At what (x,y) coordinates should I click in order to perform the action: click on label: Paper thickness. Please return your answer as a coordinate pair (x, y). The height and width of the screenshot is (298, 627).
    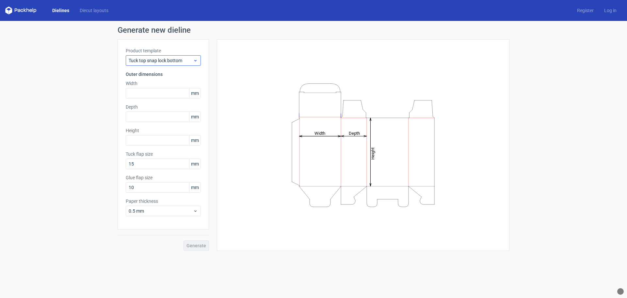
    Looking at the image, I should click on (163, 201).